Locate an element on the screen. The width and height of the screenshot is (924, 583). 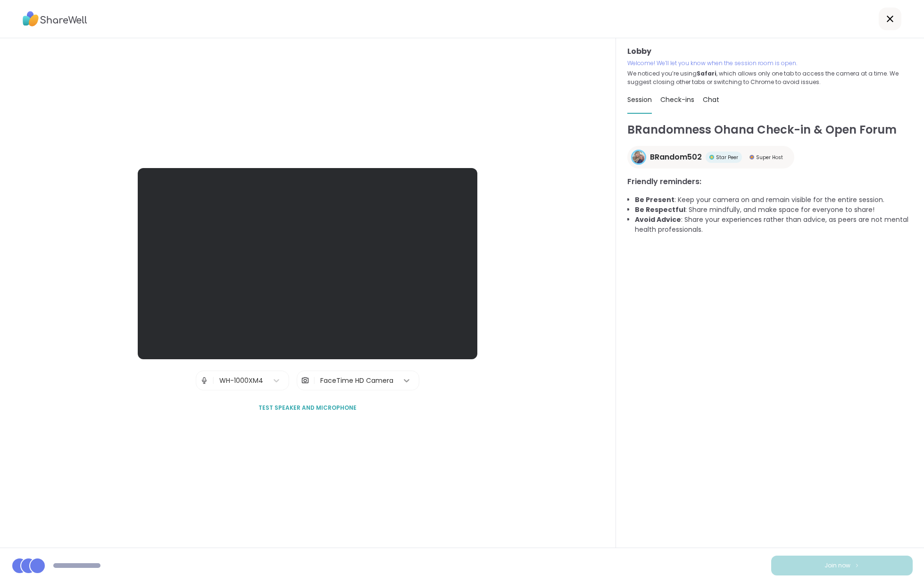
img: Super Host is located at coordinates (752, 157).